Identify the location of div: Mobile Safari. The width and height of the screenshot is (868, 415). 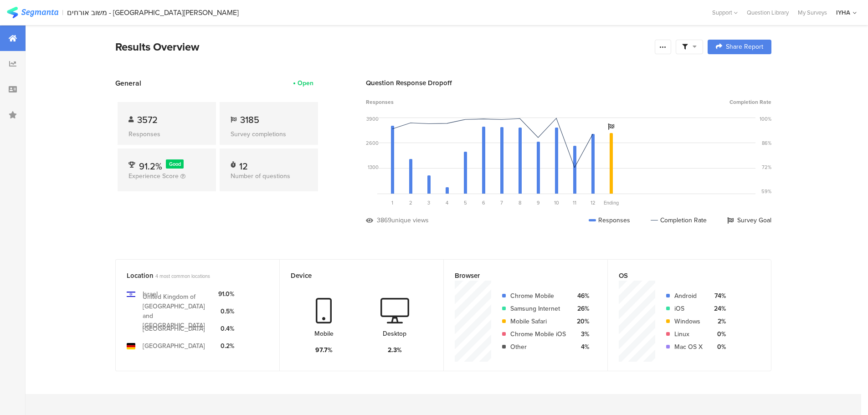
(538, 321).